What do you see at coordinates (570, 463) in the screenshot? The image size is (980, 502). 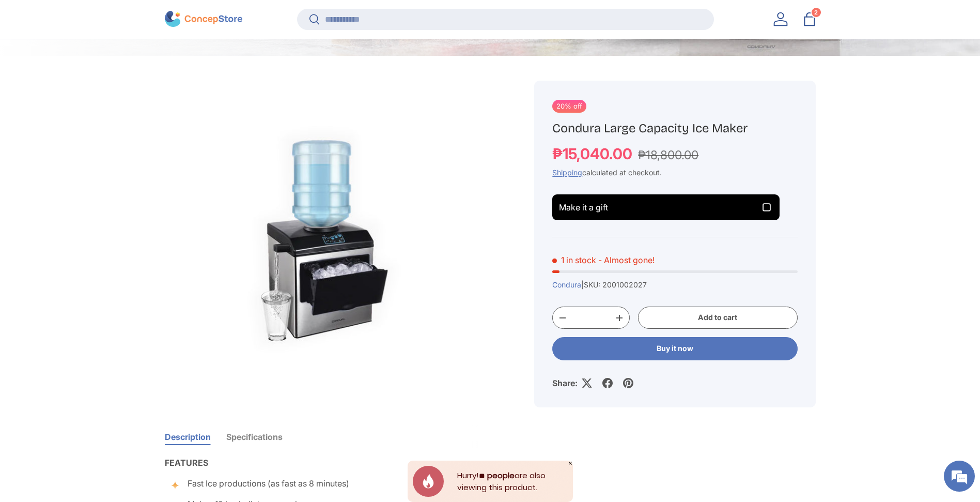 I see `div: Close` at bounding box center [570, 463].